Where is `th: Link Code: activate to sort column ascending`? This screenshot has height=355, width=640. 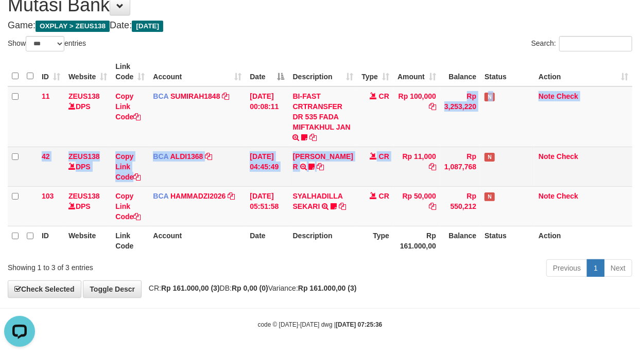 th: Link Code: activate to sort column ascending is located at coordinates (130, 72).